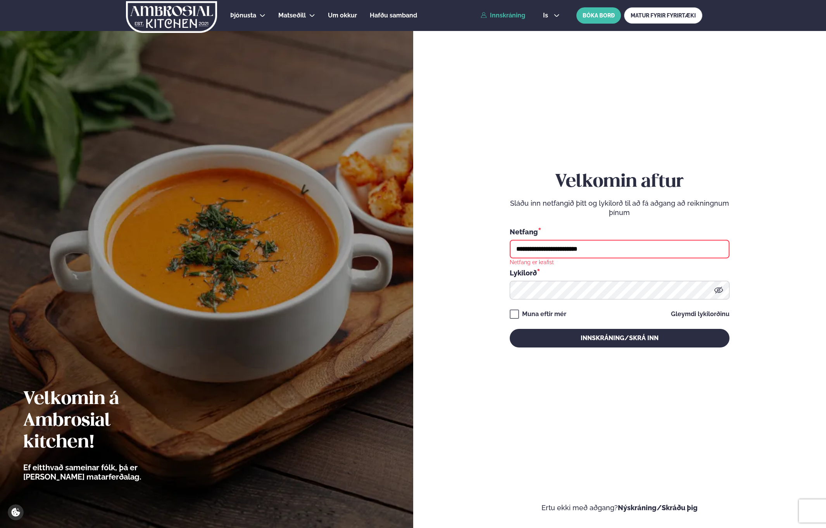 The image size is (826, 528). I want to click on span: Matseðill, so click(292, 15).